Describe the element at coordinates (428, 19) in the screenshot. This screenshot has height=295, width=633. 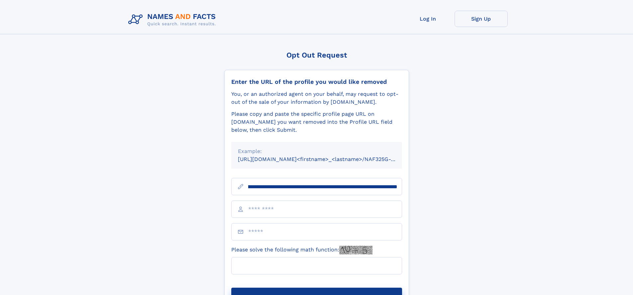
I see `a: Log In` at that location.